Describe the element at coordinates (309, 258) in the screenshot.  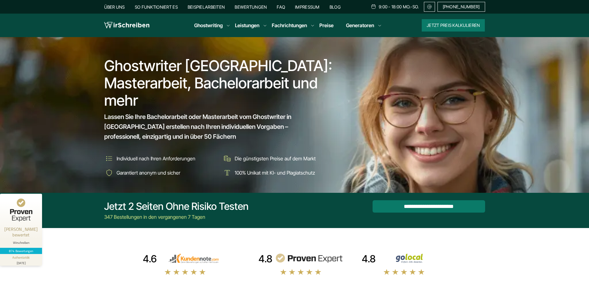
I see `img: provenexpert reviews` at that location.